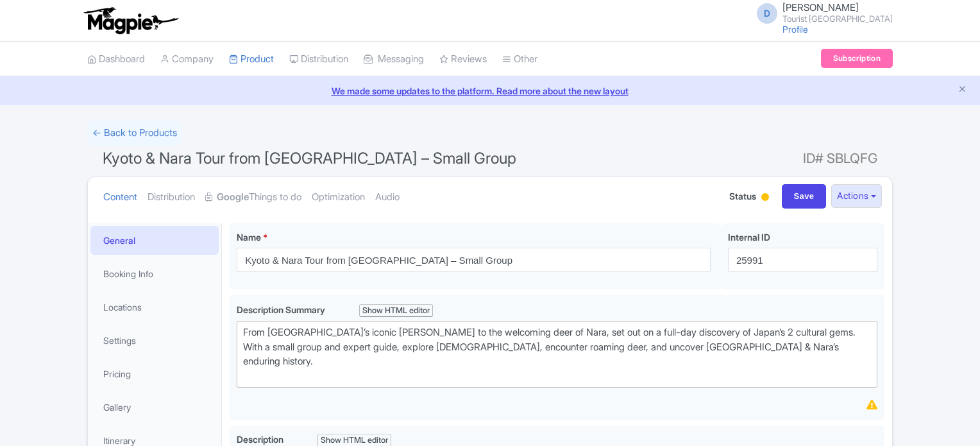  Describe the element at coordinates (796, 29) in the screenshot. I see `a: Profile` at that location.